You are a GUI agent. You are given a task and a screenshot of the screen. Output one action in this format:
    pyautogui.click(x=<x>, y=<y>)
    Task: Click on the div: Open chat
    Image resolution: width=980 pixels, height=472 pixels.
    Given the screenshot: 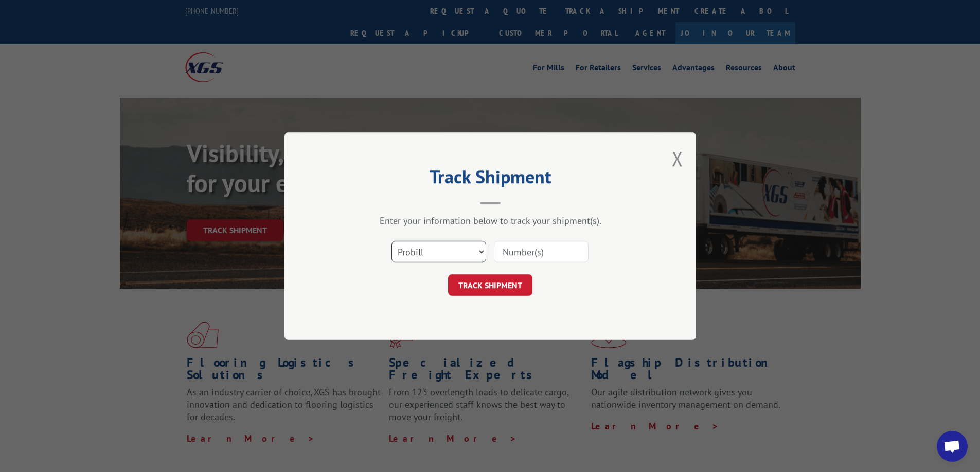 What is the action you would take?
    pyautogui.click(x=952, y=446)
    